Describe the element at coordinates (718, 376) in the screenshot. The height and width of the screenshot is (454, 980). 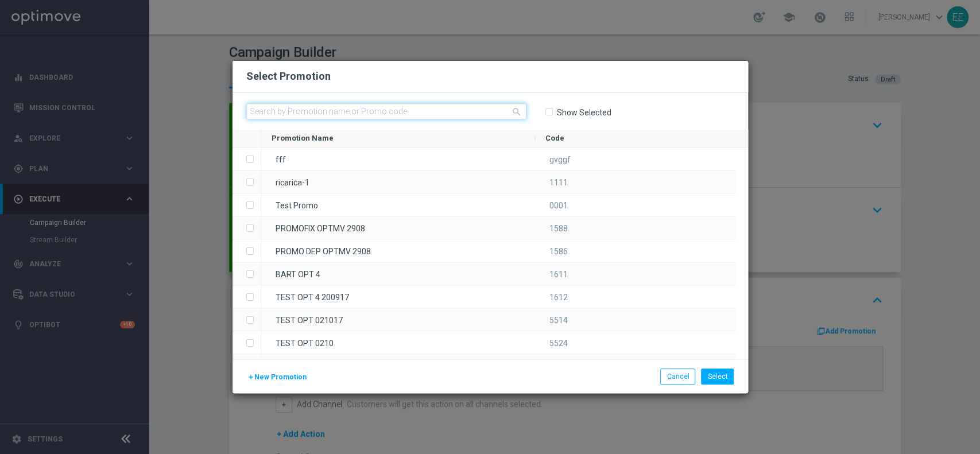
I see `button: Select` at that location.